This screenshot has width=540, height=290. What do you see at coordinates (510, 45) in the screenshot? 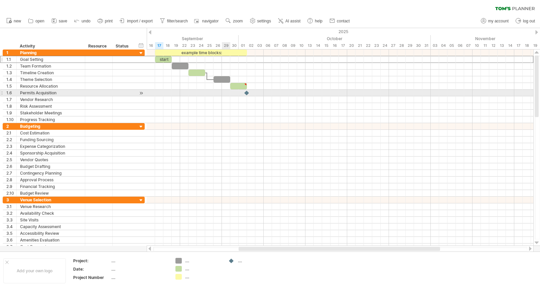
I see `div: Friday, 14 November 2025` at bounding box center [510, 45].